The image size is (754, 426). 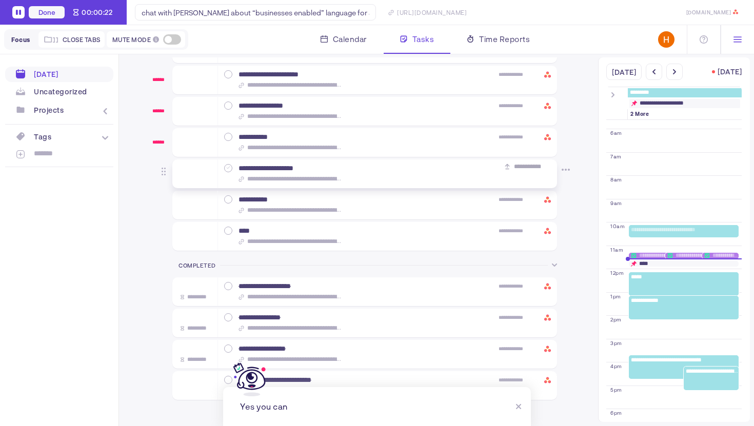 I want to click on div: Projects, so click(x=49, y=110).